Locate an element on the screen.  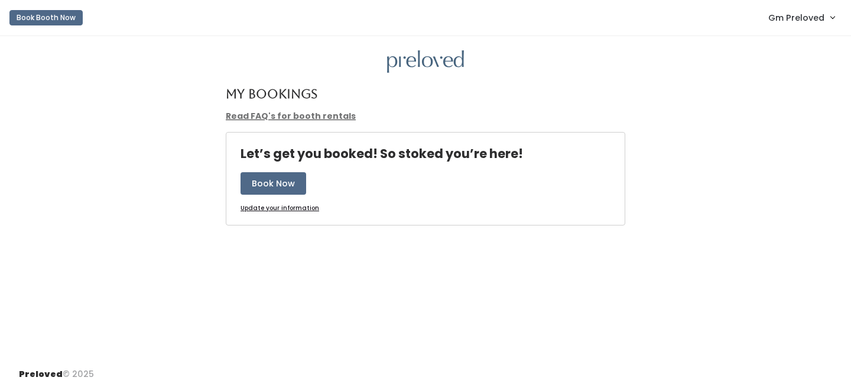
span: Preloved is located at coordinates (41, 374).